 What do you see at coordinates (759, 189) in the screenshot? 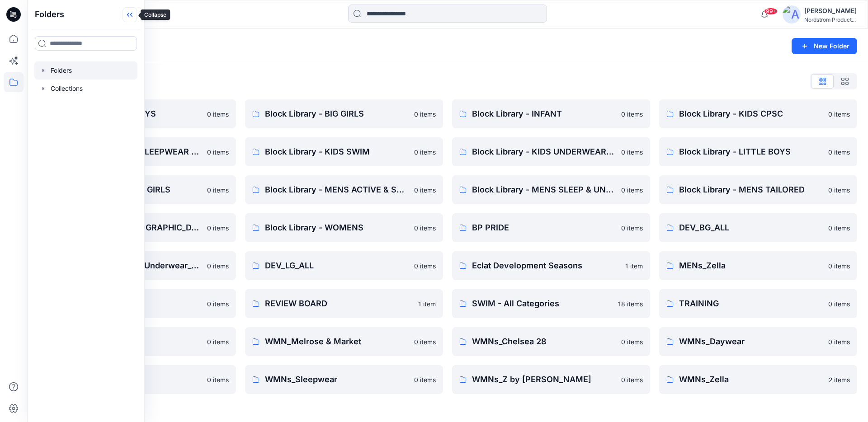
I see `a: Block Library - MENS TAILORED0 items` at bounding box center [759, 189].